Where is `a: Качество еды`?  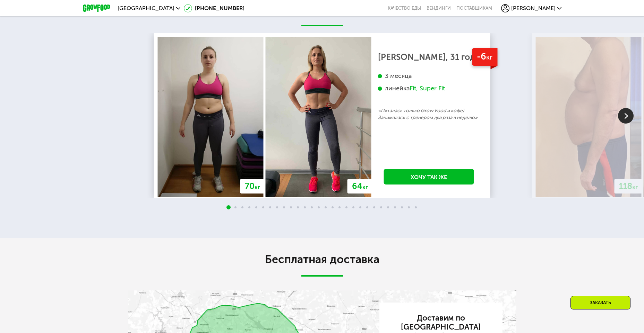
a: Качество еды is located at coordinates (404, 8).